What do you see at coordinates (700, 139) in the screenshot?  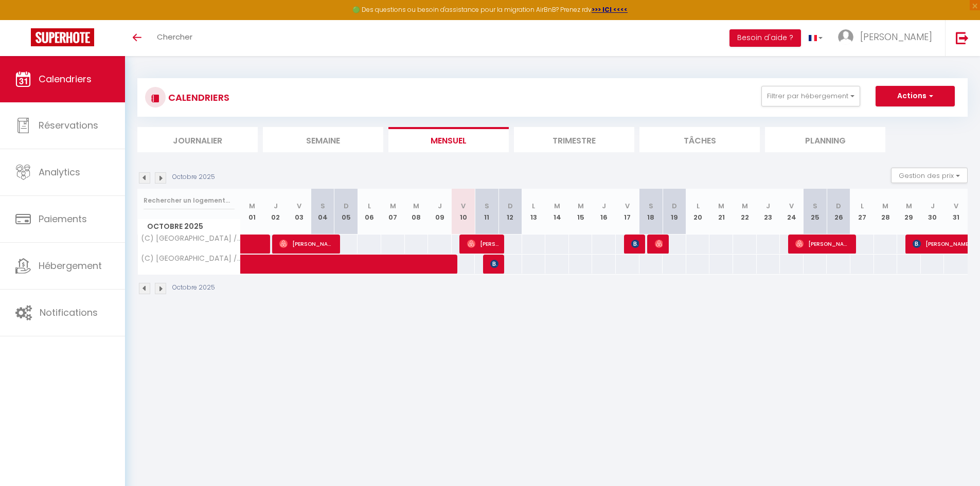 I see `li: Tâches` at bounding box center [700, 139].